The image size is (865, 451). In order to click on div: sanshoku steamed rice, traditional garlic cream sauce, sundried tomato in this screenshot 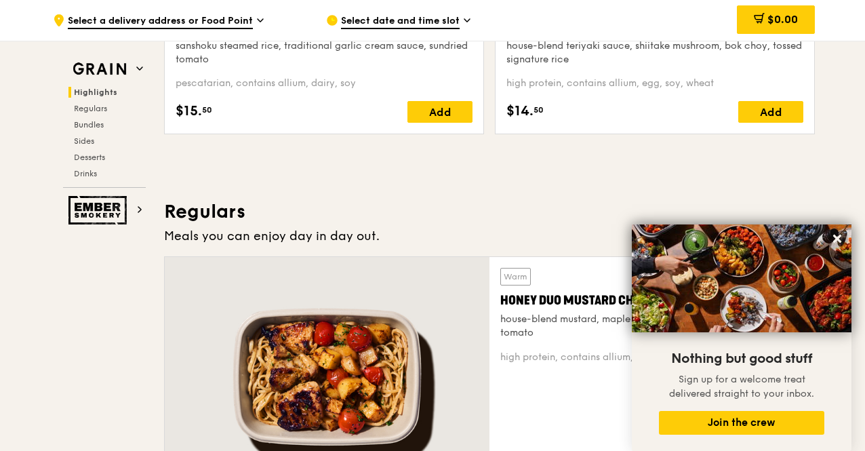, I will do `click(324, 53)`.